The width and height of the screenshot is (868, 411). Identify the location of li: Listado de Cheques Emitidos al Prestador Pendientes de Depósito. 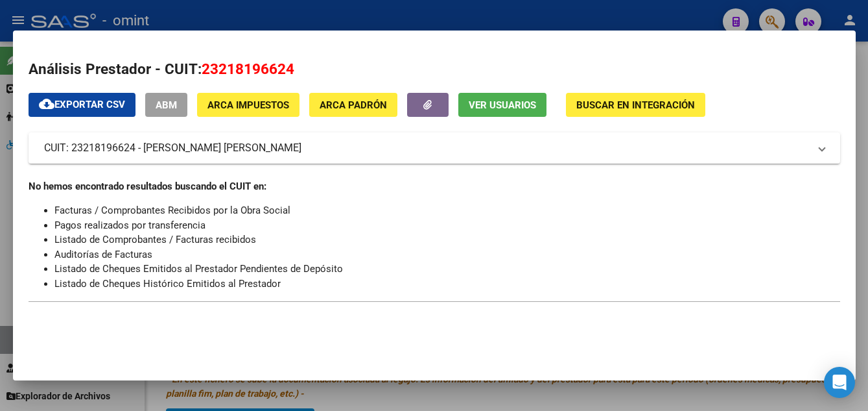
(447, 268).